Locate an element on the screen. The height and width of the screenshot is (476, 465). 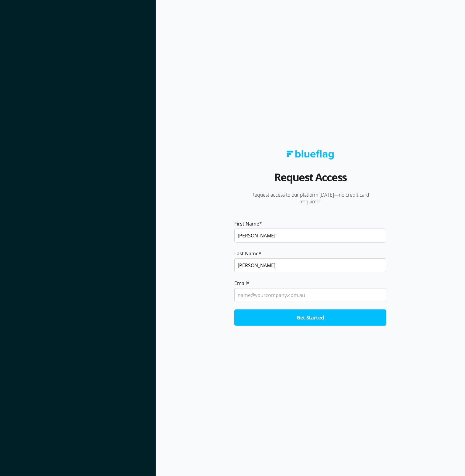
img: Blue Flag logo is located at coordinates (311, 155).